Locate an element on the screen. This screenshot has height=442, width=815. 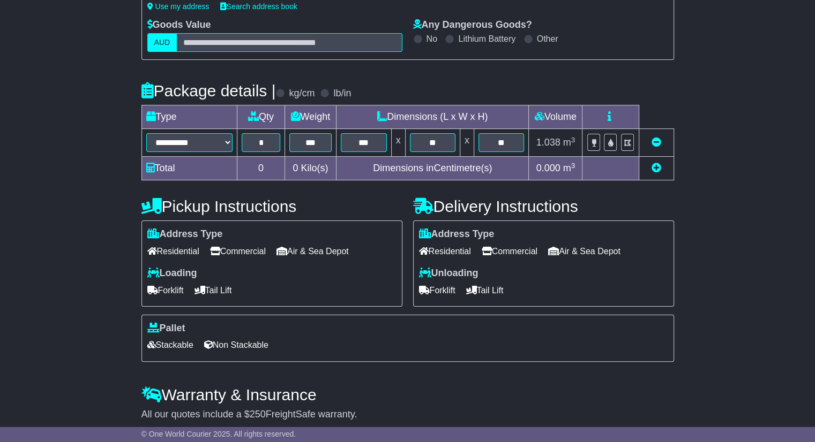
td: Weight is located at coordinates (310, 117).